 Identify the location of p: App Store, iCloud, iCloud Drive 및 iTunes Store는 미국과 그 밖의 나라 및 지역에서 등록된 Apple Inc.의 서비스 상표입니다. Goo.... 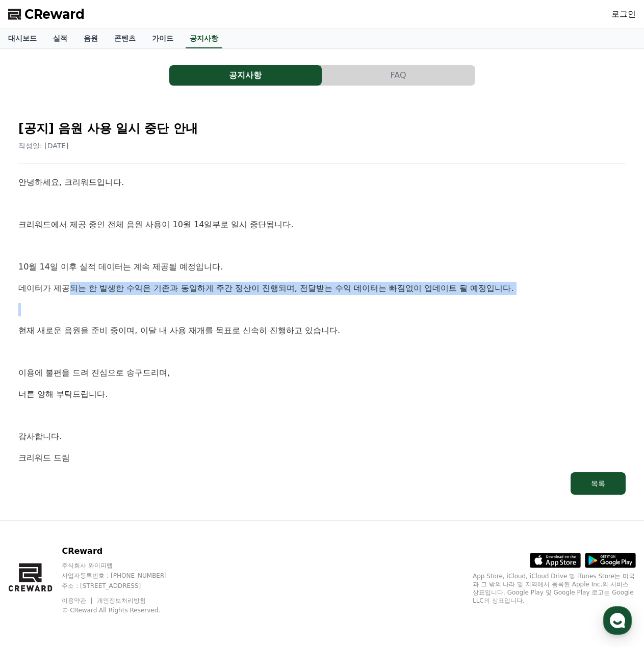
(554, 589).